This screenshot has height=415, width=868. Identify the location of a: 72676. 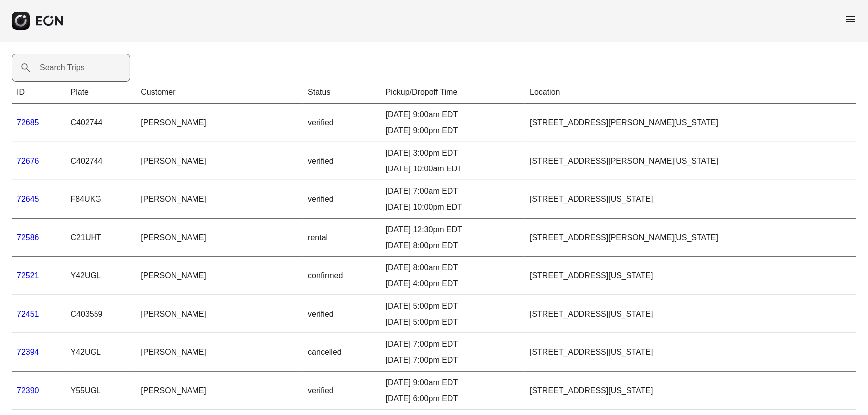
(28, 161).